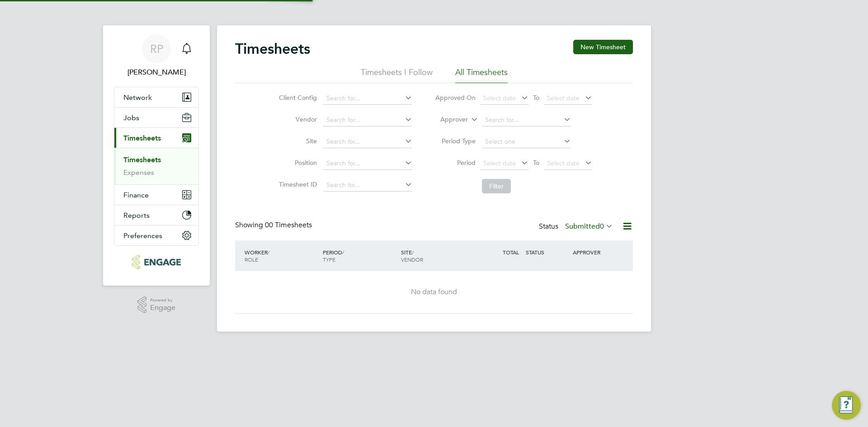 This screenshot has height=427, width=868. What do you see at coordinates (136, 195) in the screenshot?
I see `span: Finance` at bounding box center [136, 195].